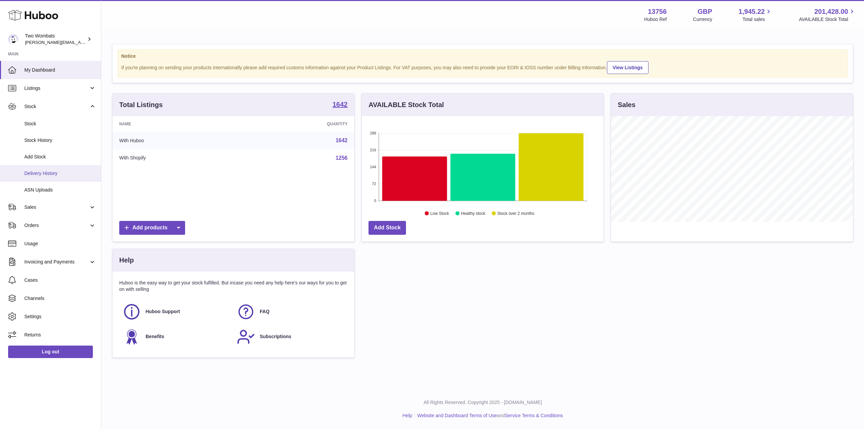  I want to click on strong: GBP, so click(704, 11).